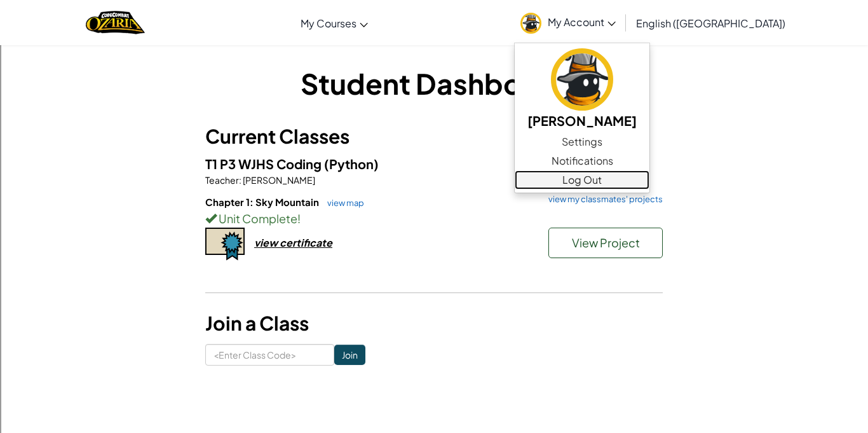  What do you see at coordinates (582, 180) in the screenshot?
I see `a: Log Out` at bounding box center [582, 180].